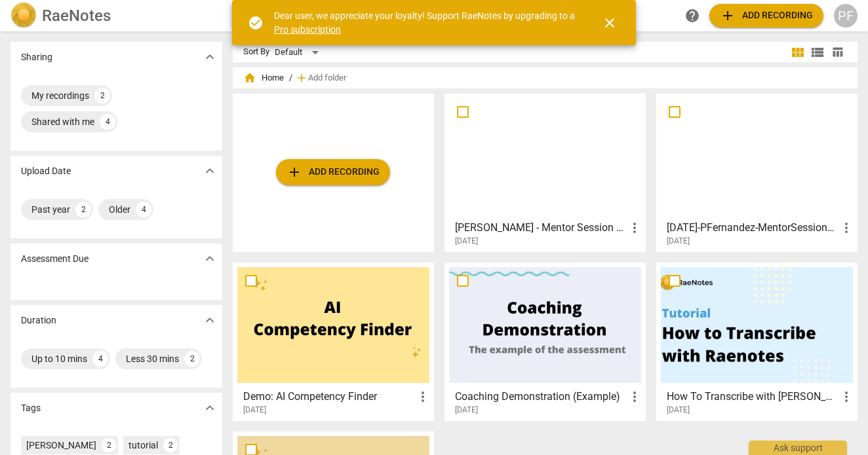  I want to click on h3: How To Transcribe with RaeNotes, so click(752, 397).